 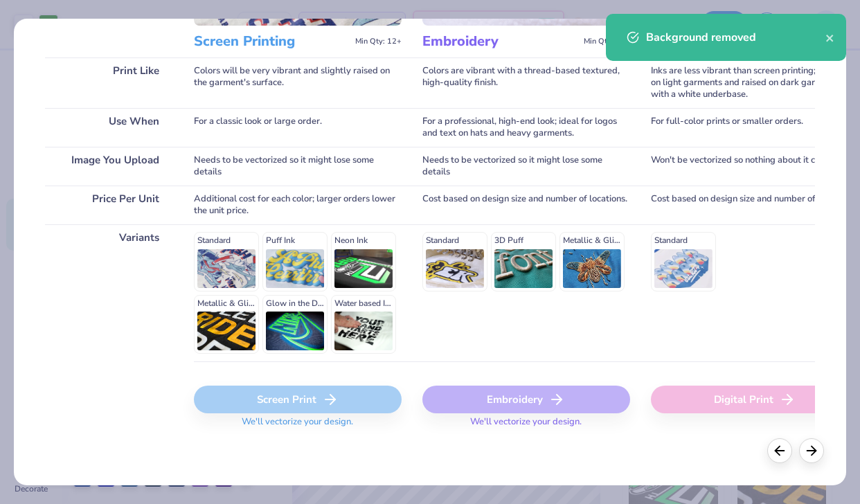 I want to click on div: Additional cost for each color; larger orders lower the unit price., so click(x=297, y=205).